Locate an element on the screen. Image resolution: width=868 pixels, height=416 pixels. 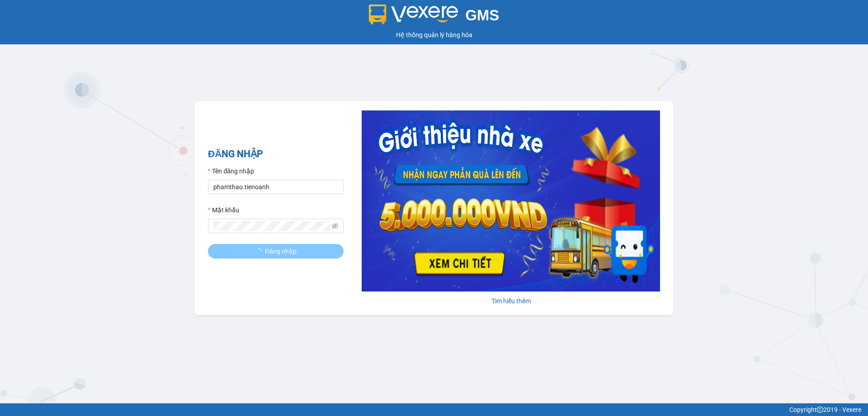
span: copyright is located at coordinates (820, 410).